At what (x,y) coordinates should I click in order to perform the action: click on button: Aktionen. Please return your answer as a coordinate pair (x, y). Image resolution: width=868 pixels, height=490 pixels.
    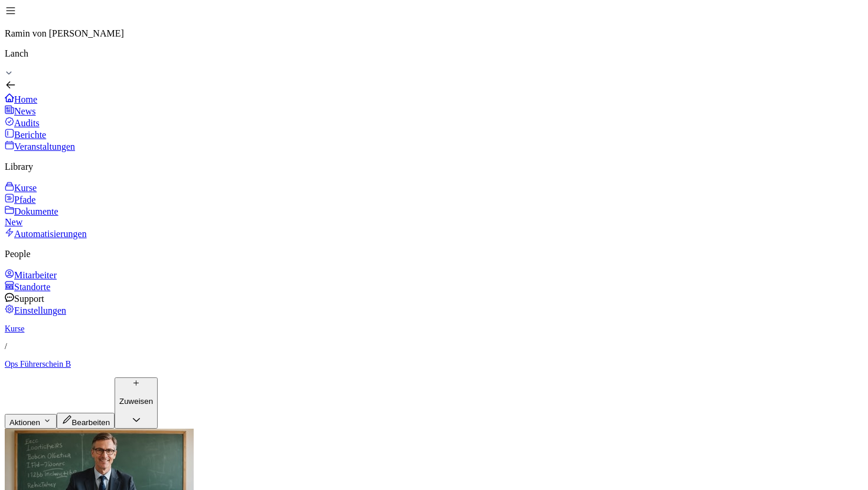
    Looking at the image, I should click on (31, 421).